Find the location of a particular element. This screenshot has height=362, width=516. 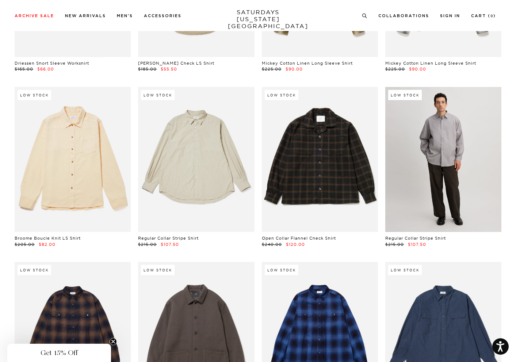

small: 0 is located at coordinates (492, 16).